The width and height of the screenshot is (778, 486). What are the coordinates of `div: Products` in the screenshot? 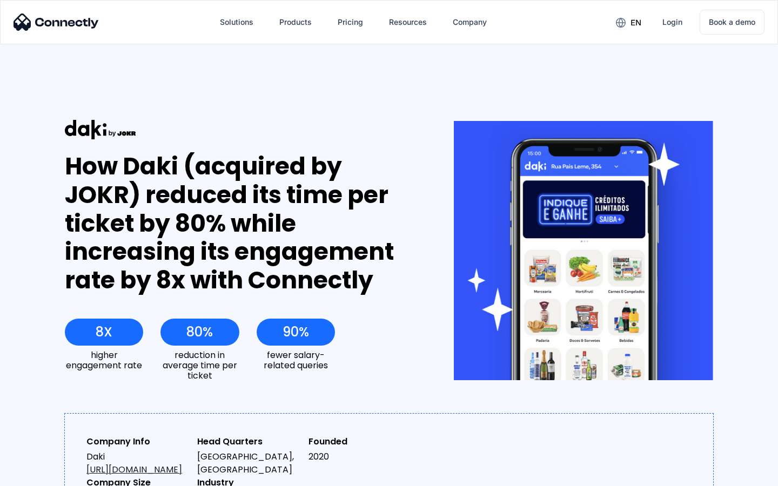 It's located at (296, 22).